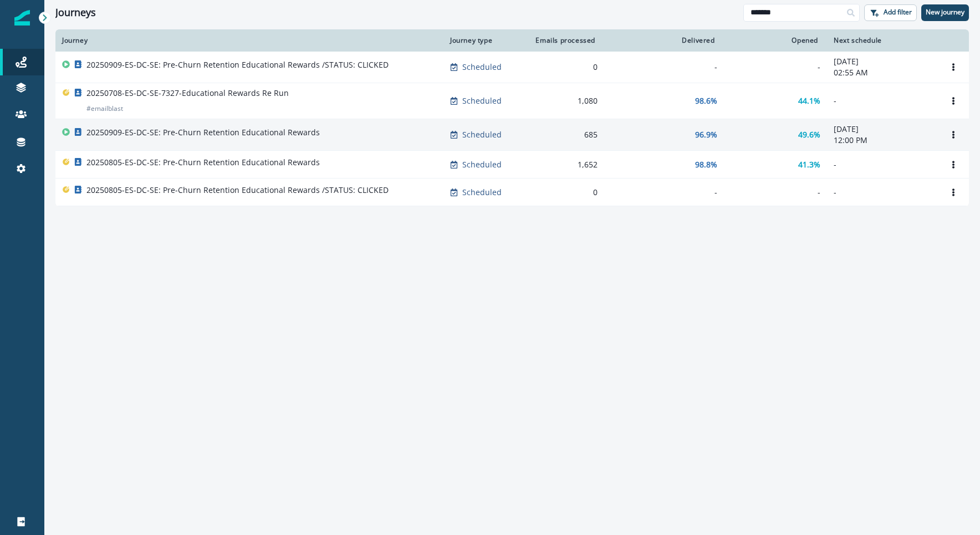 The width and height of the screenshot is (980, 535). I want to click on div: Journey, so click(250, 40).